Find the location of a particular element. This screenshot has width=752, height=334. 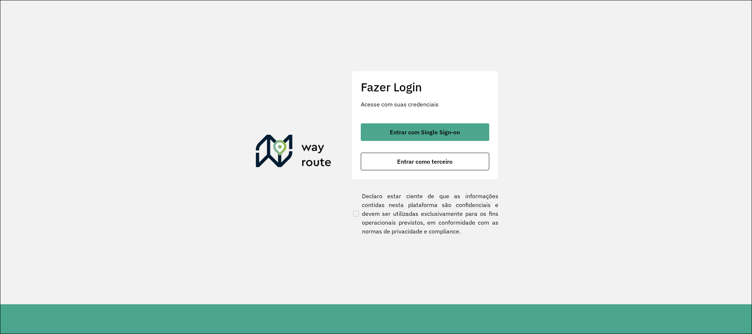

span: Entrar com Single Sign-on is located at coordinates (425, 132).